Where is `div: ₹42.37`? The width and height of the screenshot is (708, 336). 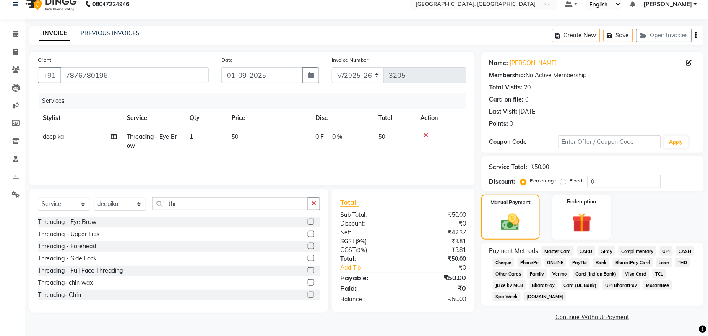
div: ₹42.37 is located at coordinates (438, 232).